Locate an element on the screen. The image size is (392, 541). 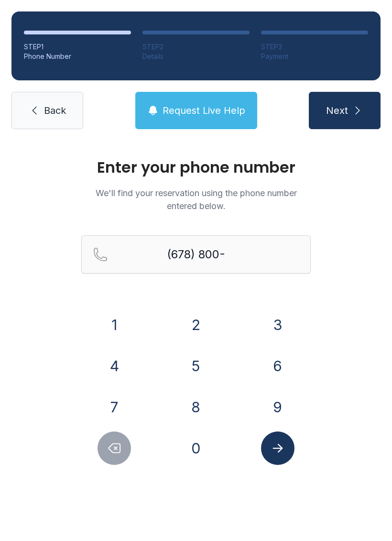
button: 9 is located at coordinates (278, 407).